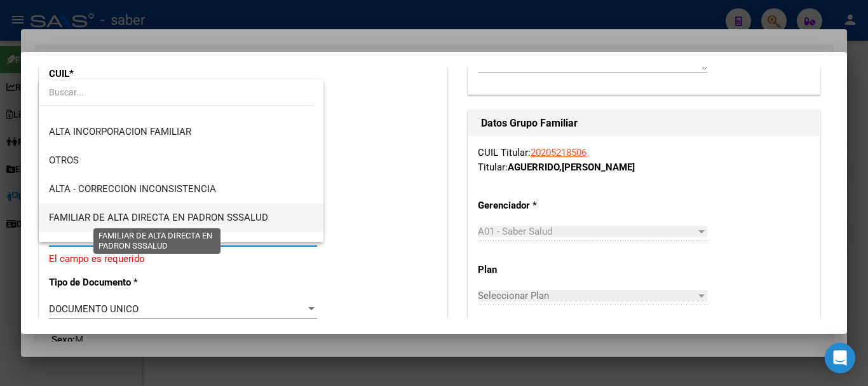 This screenshot has width=868, height=386. I want to click on span: OTROS, so click(63, 160).